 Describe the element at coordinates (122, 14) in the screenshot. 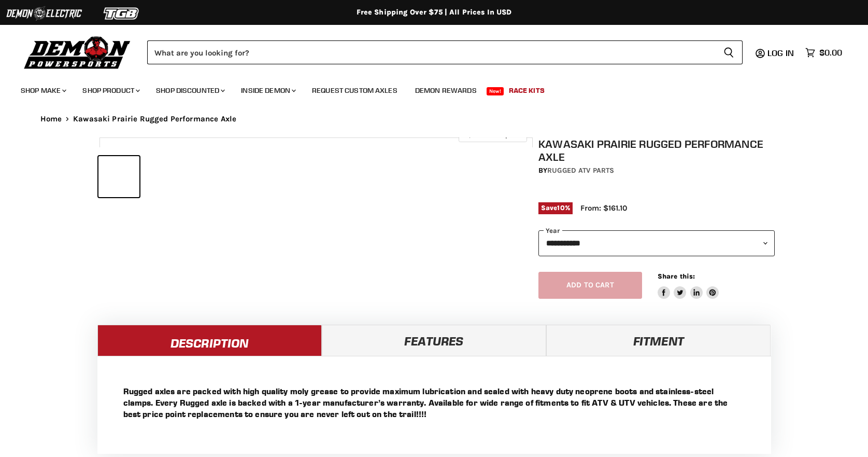

I see `img: TGB Logo 2` at that location.